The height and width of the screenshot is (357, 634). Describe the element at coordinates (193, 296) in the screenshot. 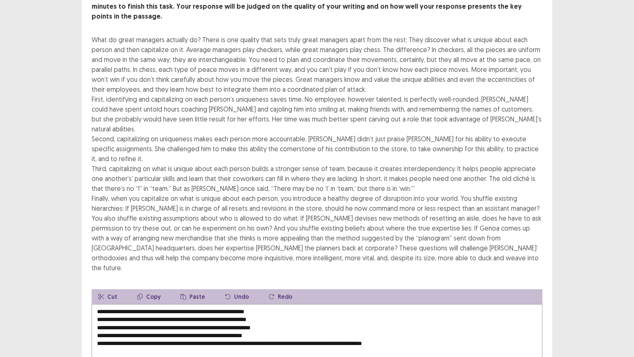

I see `button: Paste` at that location.